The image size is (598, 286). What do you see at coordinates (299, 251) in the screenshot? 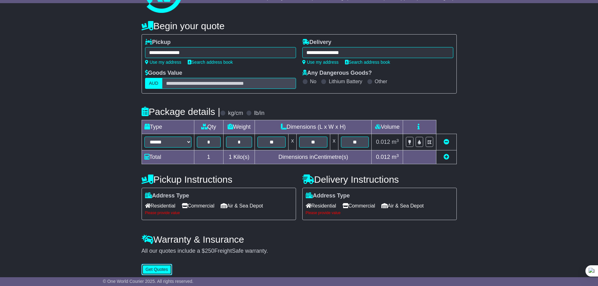
I see `div: All our quotes include a $ FreightSafe warranty.` at bounding box center [299, 251].